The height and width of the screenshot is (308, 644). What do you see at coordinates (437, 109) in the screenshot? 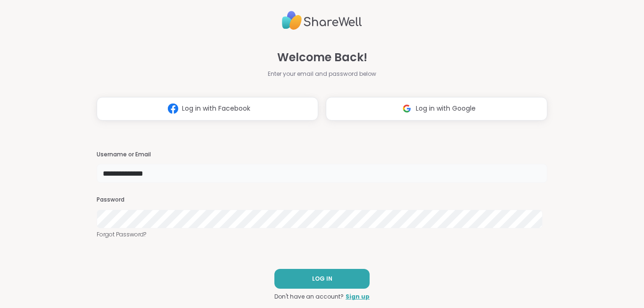
I see `button: Log in with Google` at bounding box center [437, 109].